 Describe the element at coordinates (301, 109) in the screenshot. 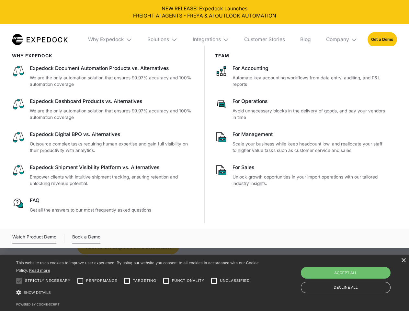

I see `a: For OperationsAvoid unnecessary blocks in the delivery of goods, and pay your vendors in time` at that location.